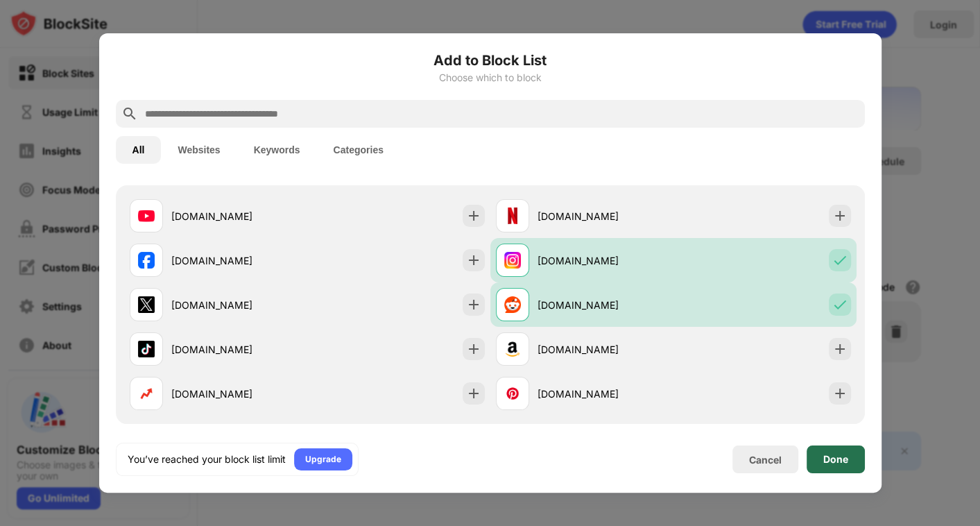 The image size is (980, 526). What do you see at coordinates (207, 459) in the screenshot?
I see `div: You’ve reached your block list limit` at bounding box center [207, 459].